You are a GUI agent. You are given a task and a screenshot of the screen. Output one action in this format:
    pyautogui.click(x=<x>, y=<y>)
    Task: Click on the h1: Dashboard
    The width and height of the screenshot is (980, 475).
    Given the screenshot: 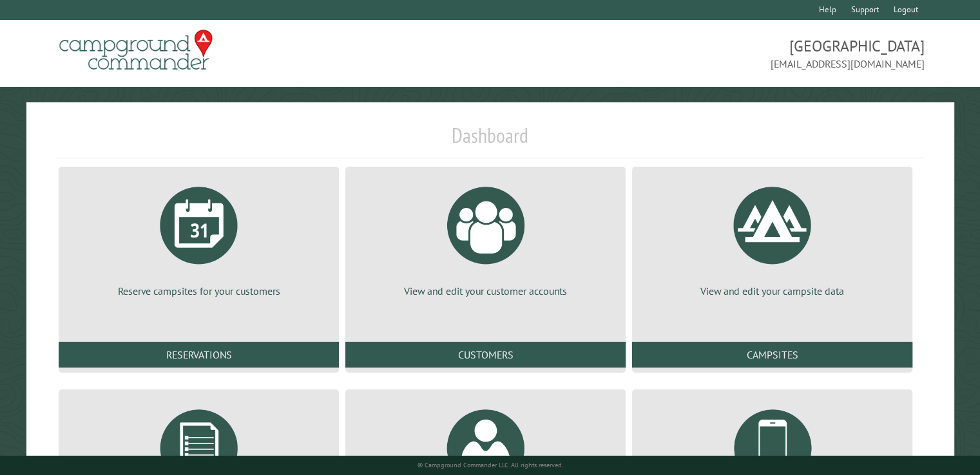 What is the action you would take?
    pyautogui.click(x=489, y=140)
    